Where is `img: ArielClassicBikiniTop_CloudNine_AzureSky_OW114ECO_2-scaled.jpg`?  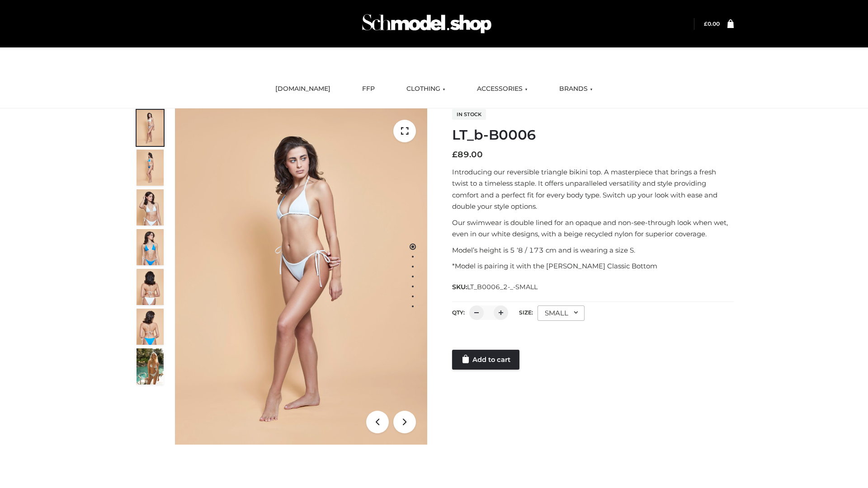 img: ArielClassicBikiniTop_CloudNine_AzureSky_OW114ECO_2-scaled.jpg is located at coordinates (150, 168).